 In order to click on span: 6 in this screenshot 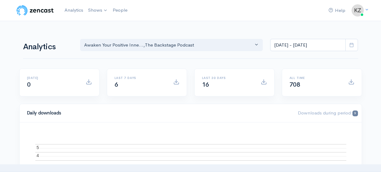, I will do `click(116, 85)`.